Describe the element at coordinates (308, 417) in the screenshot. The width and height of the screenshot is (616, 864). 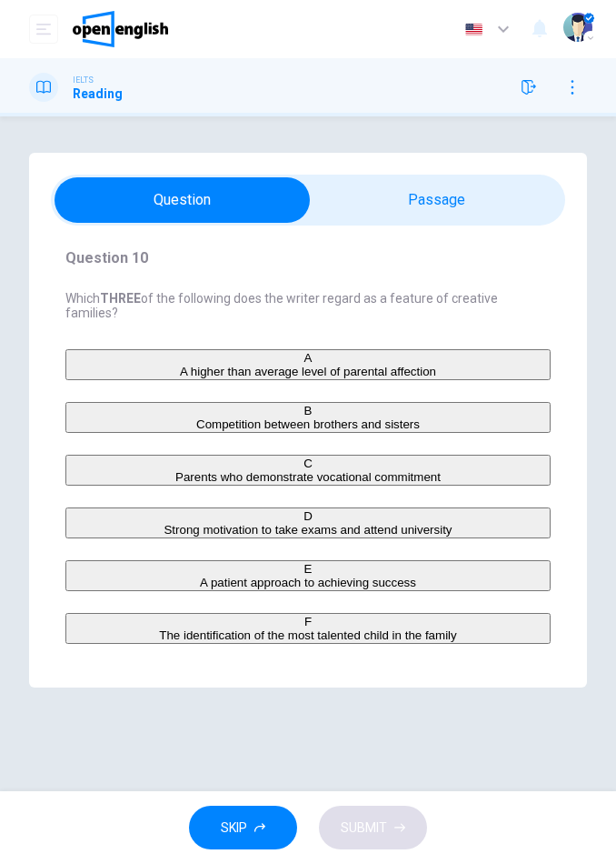
I see `button: BCompetition between brothers and sisters` at that location.